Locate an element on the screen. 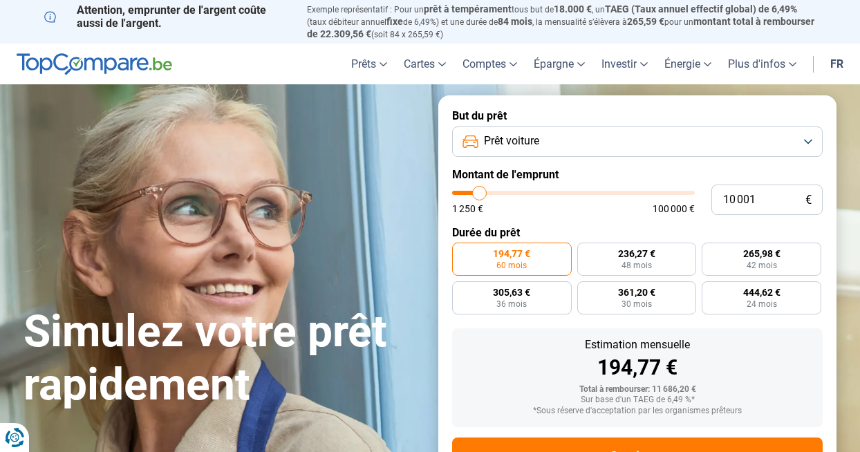 The image size is (860, 452). span: 361,20 € is located at coordinates (637, 292).